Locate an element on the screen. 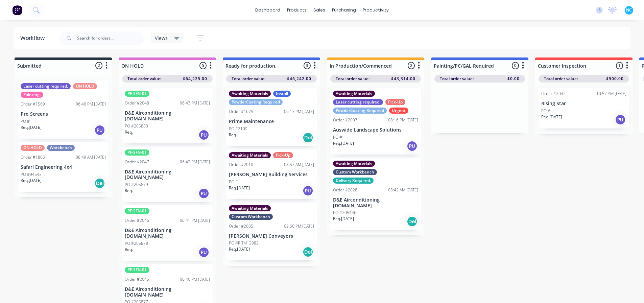 The width and height of the screenshot is (644, 303). p: Auswide Landscape Solutions is located at coordinates (375, 130).